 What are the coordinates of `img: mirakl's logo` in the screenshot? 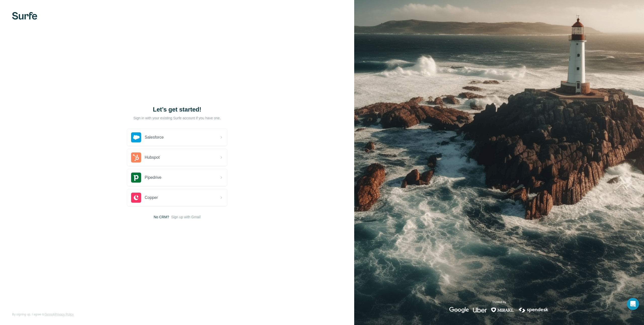 It's located at (502, 310).